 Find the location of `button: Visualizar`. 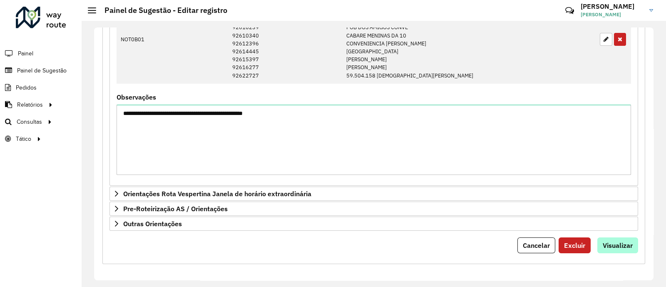

button: Visualizar is located at coordinates (618, 245).